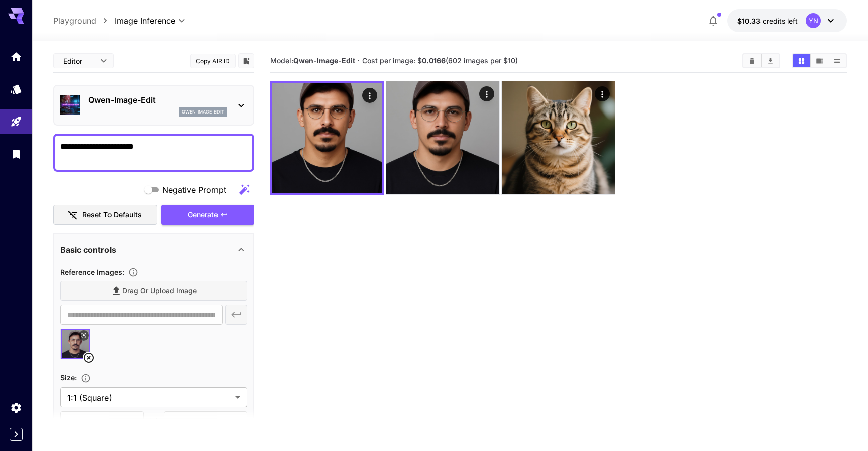 The width and height of the screenshot is (868, 451). I want to click on div: Playground, so click(16, 121).